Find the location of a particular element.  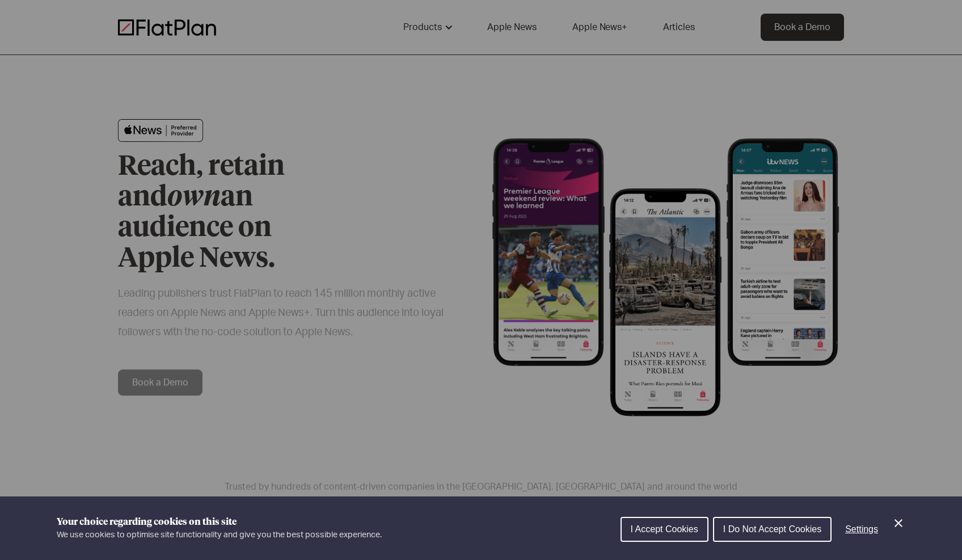

span: Settings is located at coordinates (862, 529).